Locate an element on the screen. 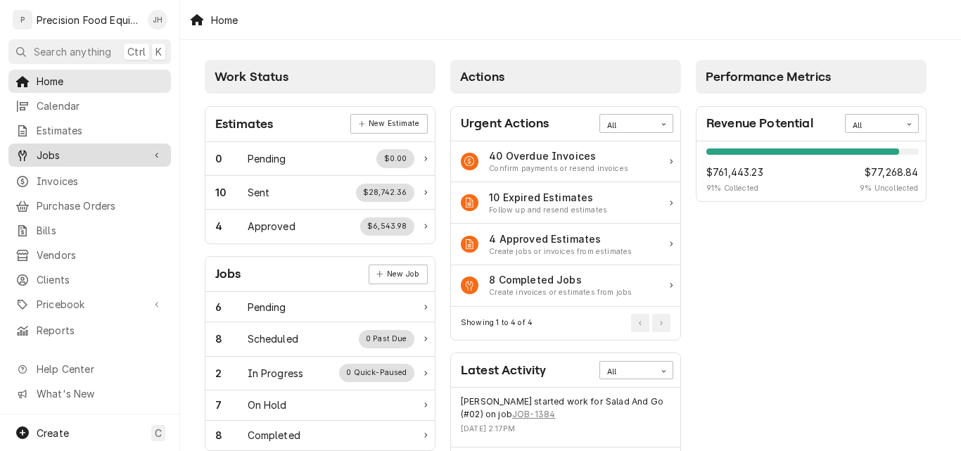 Image resolution: width=961 pixels, height=451 pixels. div: Revenue Potential is located at coordinates (811, 172).